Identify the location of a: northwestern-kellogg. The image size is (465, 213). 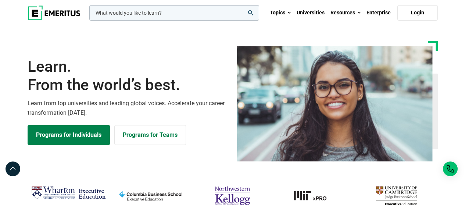
(232, 196).